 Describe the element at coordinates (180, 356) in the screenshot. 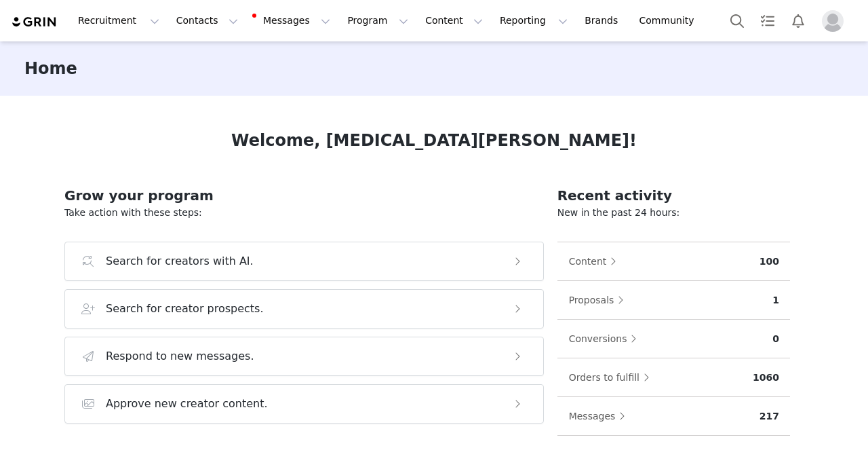

I see `h3: Respond to new messages.` at that location.